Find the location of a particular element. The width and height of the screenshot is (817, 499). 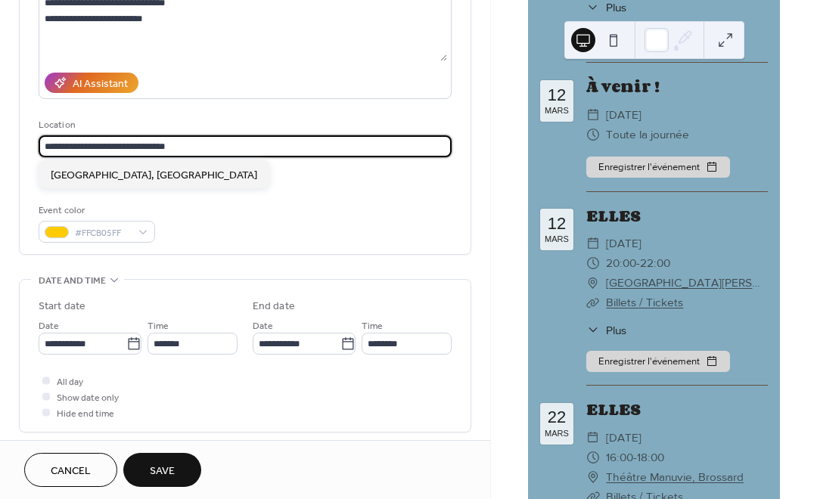

span: #FFCB05FF is located at coordinates (103, 233).